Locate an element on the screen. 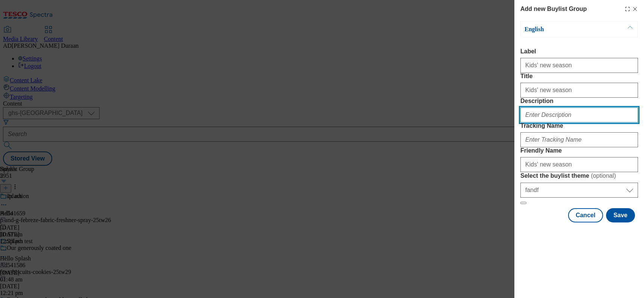 The width and height of the screenshot is (644, 298). input: Enter Label is located at coordinates (579, 65).